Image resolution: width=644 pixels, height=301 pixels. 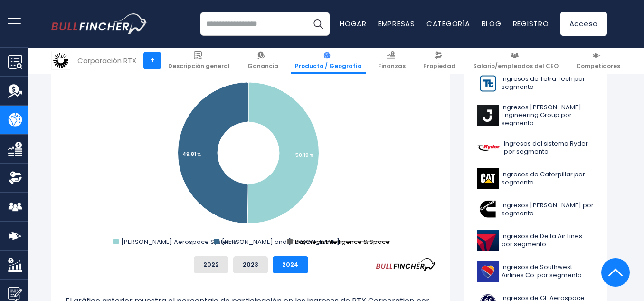 I want to click on font: Producto / Geografía, so click(x=328, y=65).